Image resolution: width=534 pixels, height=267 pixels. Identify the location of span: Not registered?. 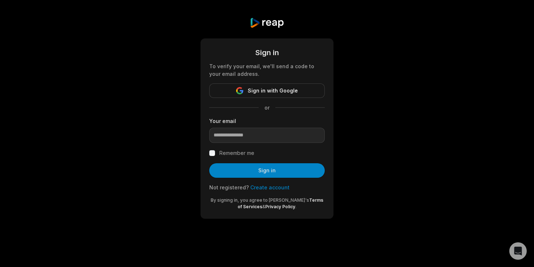
(229, 187).